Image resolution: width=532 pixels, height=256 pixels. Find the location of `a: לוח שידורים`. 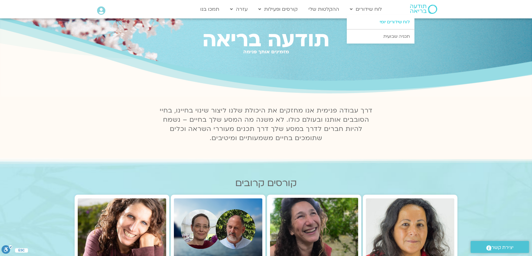

a: לוח שידורים is located at coordinates (366, 9).